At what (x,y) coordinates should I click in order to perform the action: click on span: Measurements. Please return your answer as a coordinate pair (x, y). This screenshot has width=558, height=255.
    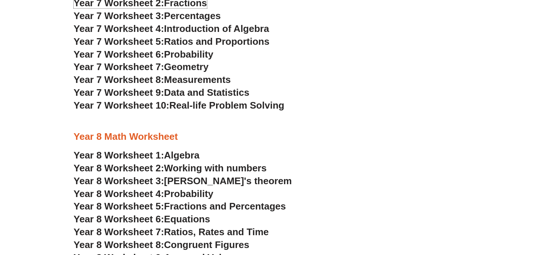
    Looking at the image, I should click on (197, 80).